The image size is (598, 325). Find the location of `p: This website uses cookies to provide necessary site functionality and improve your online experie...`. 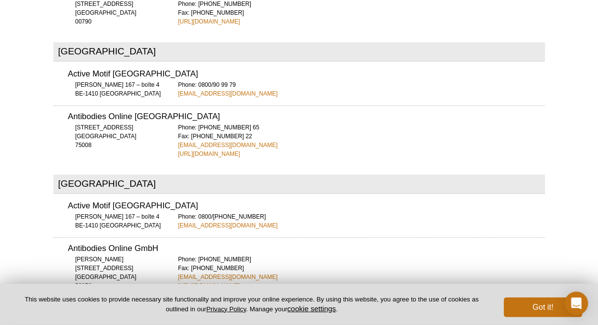

p: This website uses cookies to provide necessary site functionality and improve your online experie... is located at coordinates (252, 304).